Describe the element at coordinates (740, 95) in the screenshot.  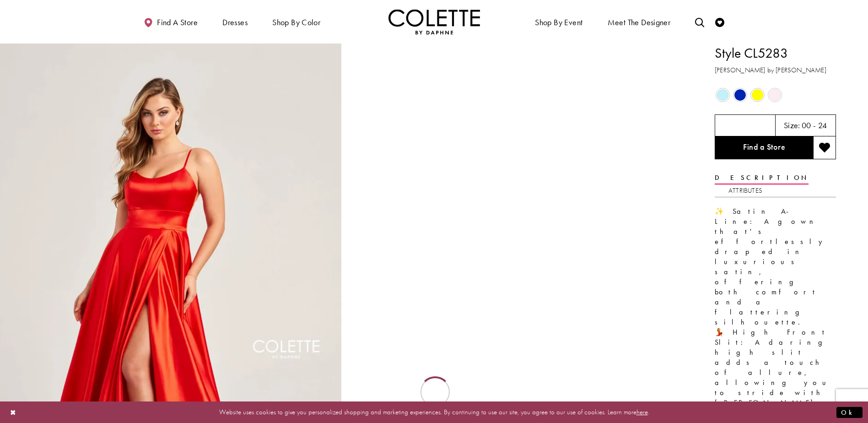
I see `div: Royal Blue` at that location.